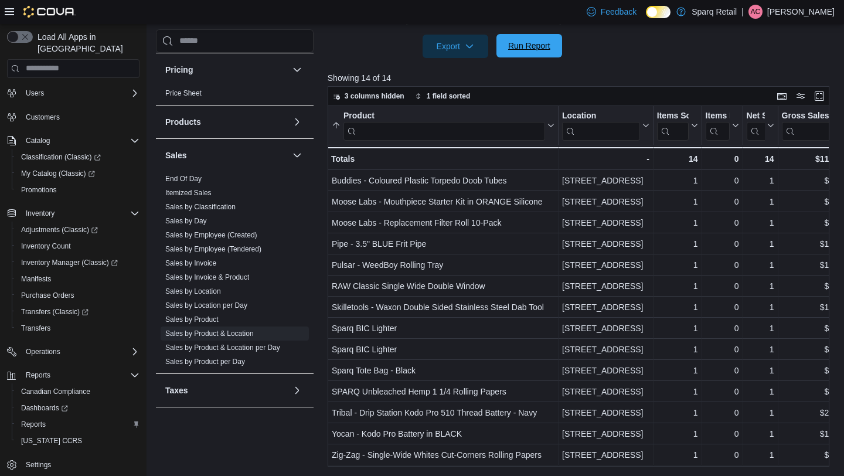  Describe the element at coordinates (183, 93) in the screenshot. I see `span: Price Sheet` at that location.